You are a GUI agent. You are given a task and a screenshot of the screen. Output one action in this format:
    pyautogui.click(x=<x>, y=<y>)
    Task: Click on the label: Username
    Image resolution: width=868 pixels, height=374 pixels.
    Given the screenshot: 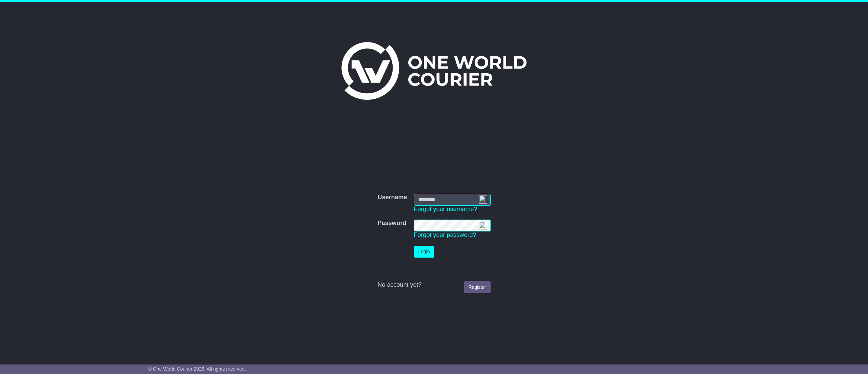 What is the action you would take?
    pyautogui.click(x=392, y=198)
    